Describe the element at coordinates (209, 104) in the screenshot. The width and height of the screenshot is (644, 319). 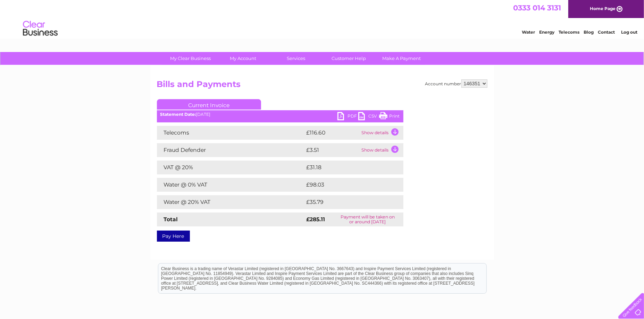
I see `a: Current Invoice` at that location.